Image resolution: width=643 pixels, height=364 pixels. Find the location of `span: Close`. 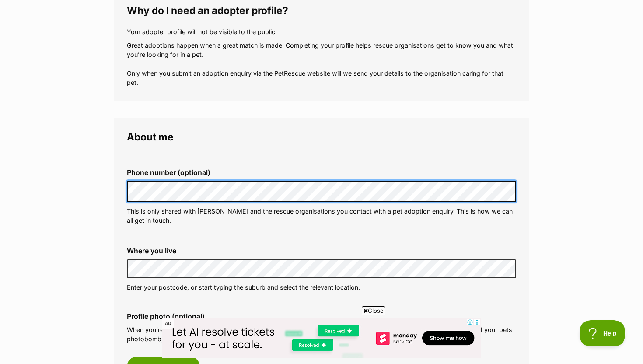

span: Close is located at coordinates (374, 311).